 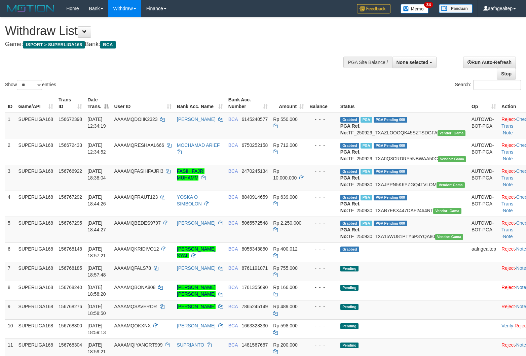 I want to click on span: Copy 7865245149 to clipboard, so click(x=255, y=306).